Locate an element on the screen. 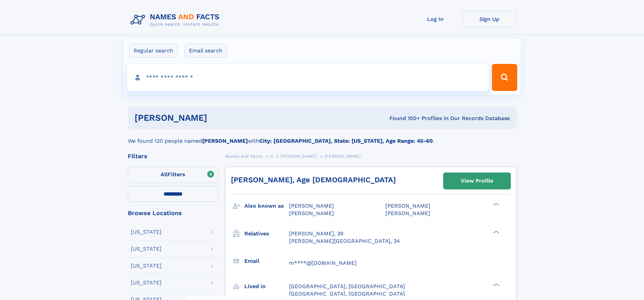 The width and height of the screenshot is (644, 300). a: View Profile is located at coordinates (477, 181).